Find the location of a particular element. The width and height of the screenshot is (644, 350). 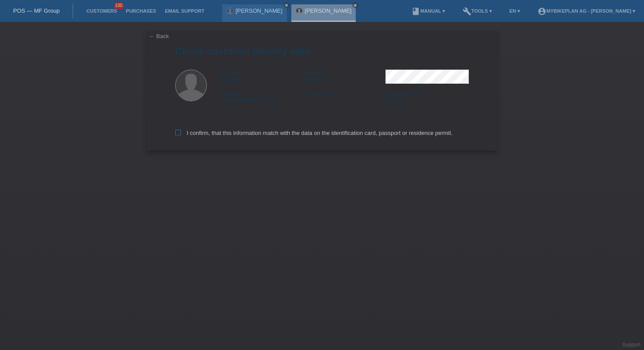

div: Beldjoudi is located at coordinates (344, 76).